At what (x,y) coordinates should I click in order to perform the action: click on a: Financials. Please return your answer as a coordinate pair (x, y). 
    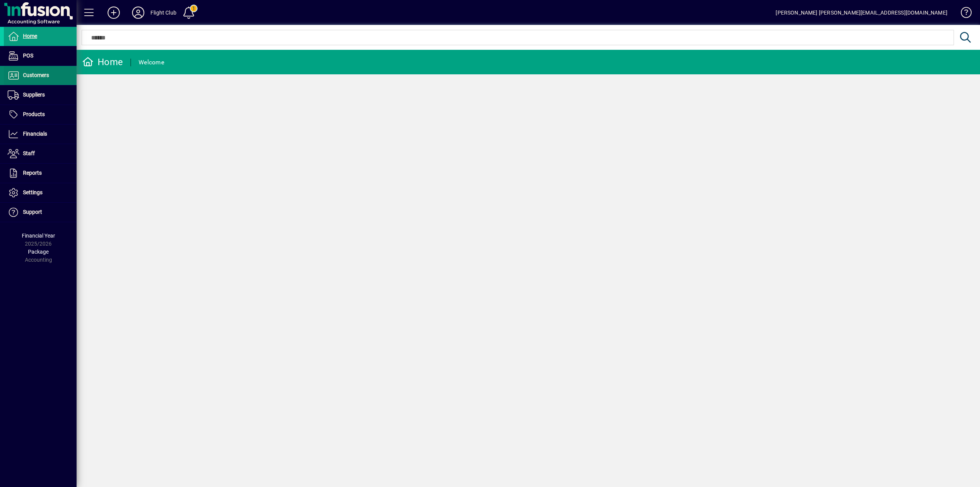
    Looking at the image, I should click on (40, 134).